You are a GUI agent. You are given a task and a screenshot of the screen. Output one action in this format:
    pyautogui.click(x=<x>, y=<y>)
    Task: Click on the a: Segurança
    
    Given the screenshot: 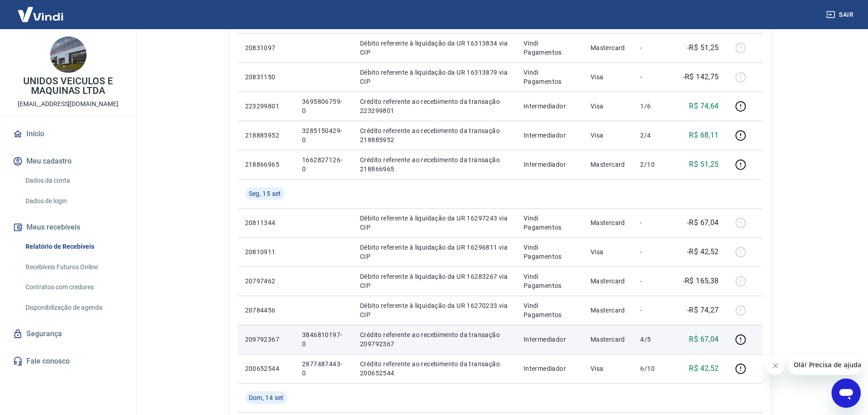 What is the action you would take?
    pyautogui.click(x=68, y=334)
    